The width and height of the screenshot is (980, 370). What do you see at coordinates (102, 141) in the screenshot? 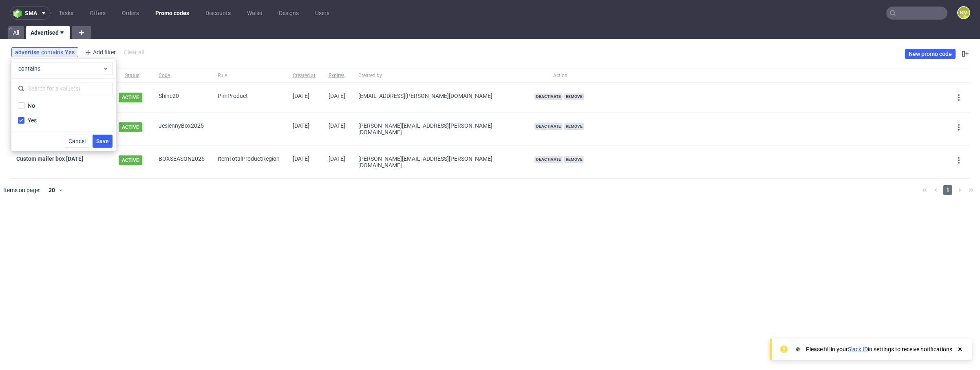
I see `span: Save` at bounding box center [102, 141].